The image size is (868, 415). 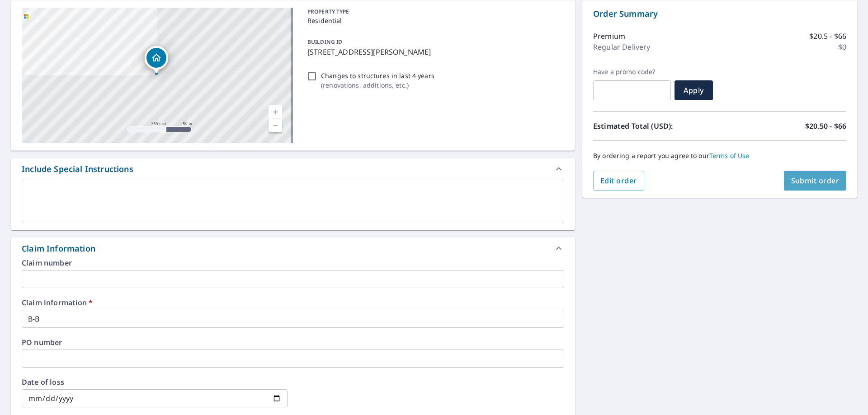 I want to click on p: Residential, so click(x=434, y=20).